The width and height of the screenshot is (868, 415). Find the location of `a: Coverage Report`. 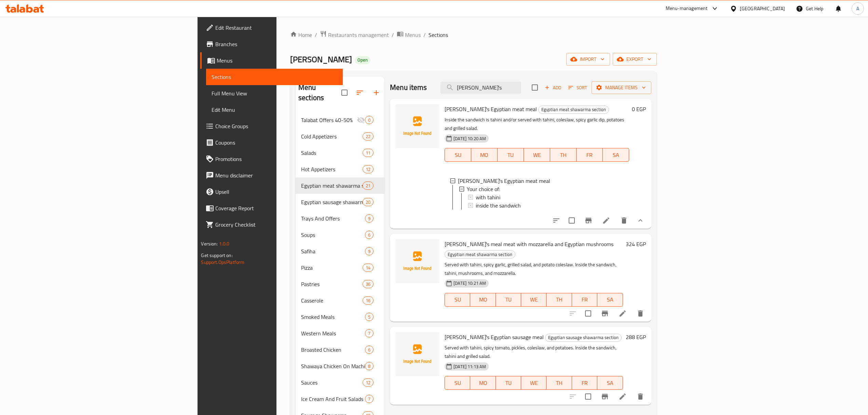

a: Coverage Report is located at coordinates (271, 208).